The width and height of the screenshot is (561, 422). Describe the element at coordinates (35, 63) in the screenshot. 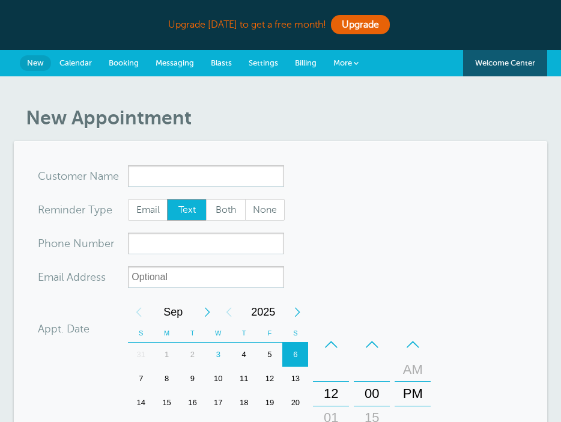

I see `a: New` at that location.